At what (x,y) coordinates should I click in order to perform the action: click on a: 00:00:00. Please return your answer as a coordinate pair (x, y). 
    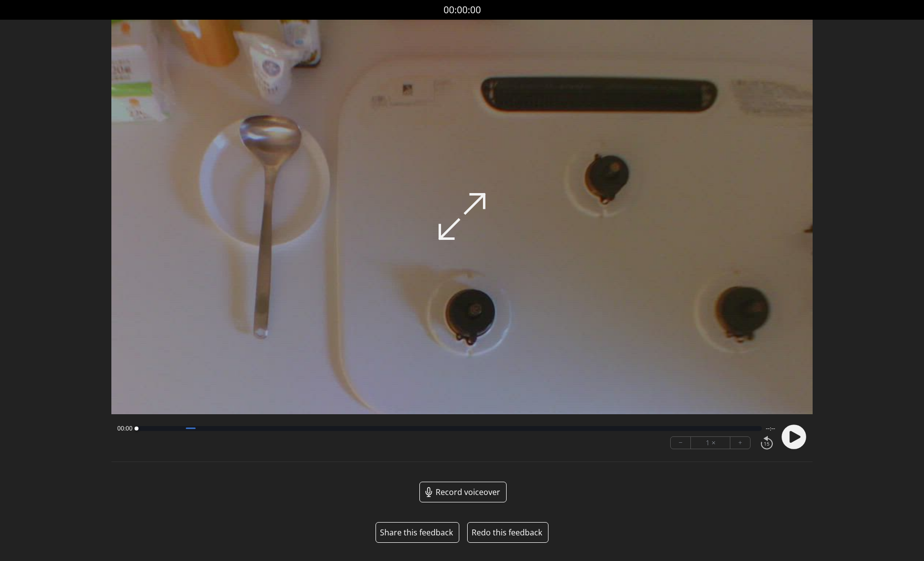
    Looking at the image, I should click on (462, 10).